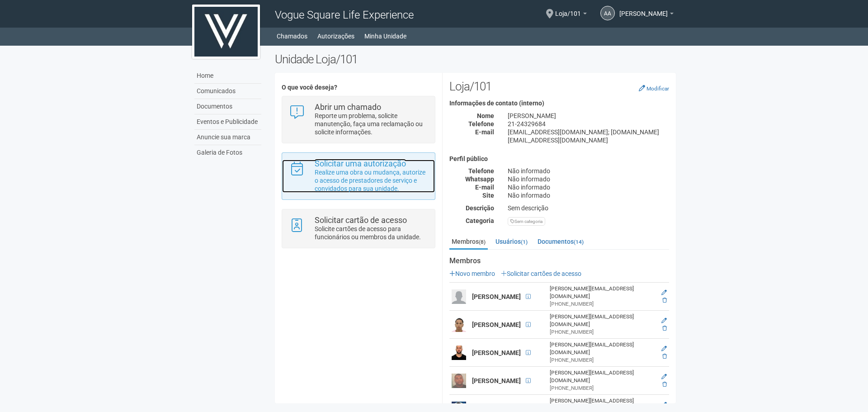 The height and width of the screenshot is (412, 868). What do you see at coordinates (371, 181) in the screenshot?
I see `p: Realize uma obra ou mudança, autorize o acesso de prestadores de serviço e convidados para sua un...` at bounding box center [371, 181].